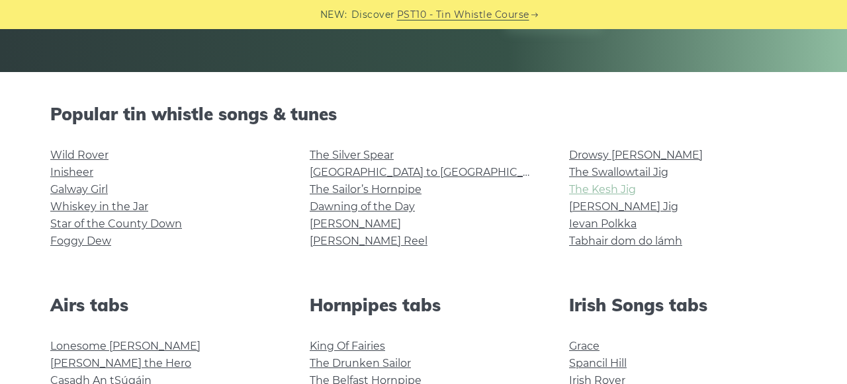 This screenshot has width=847, height=384. I want to click on a: Wild Rover, so click(79, 155).